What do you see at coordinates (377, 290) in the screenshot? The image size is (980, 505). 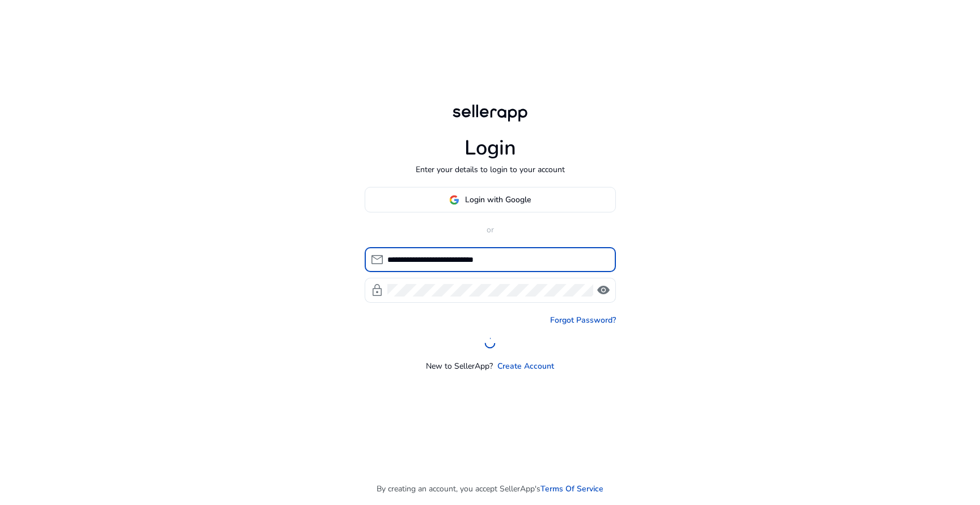 I see `span: lock` at bounding box center [377, 290].